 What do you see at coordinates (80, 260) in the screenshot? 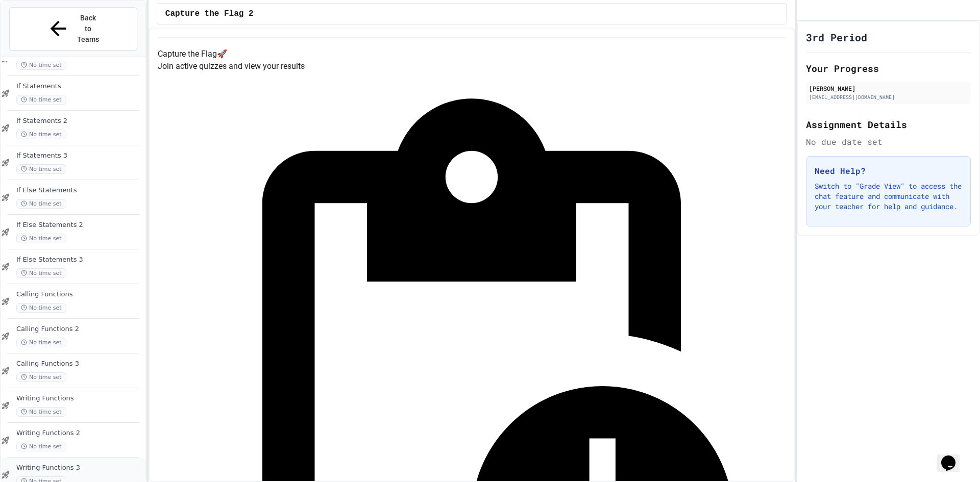
I see `span: If Else Statements 3` at bounding box center [80, 260].